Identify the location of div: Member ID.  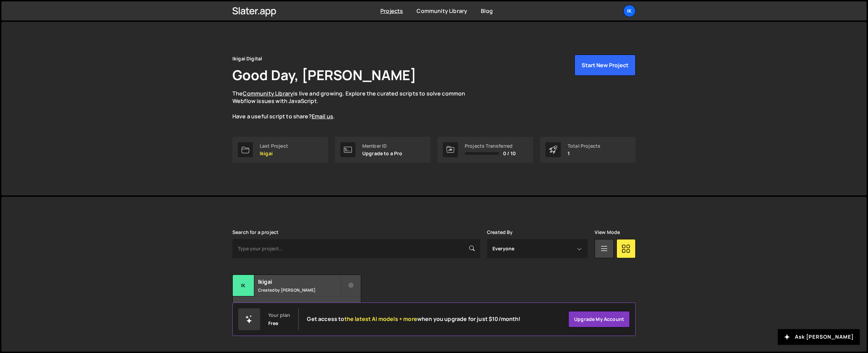
(382, 146).